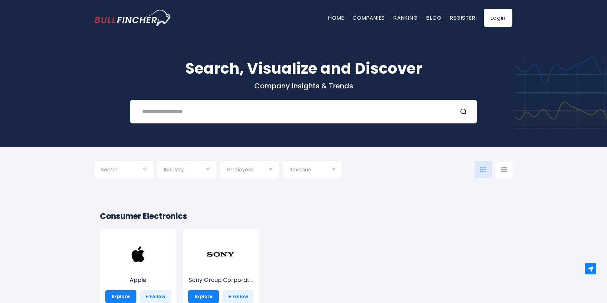 This screenshot has width=607, height=303. What do you see at coordinates (304, 68) in the screenshot?
I see `h1: Search, Visualize and Discover` at bounding box center [304, 68].